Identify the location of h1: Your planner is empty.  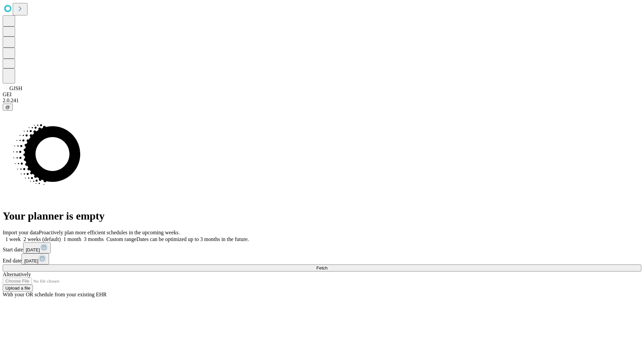
(322, 216).